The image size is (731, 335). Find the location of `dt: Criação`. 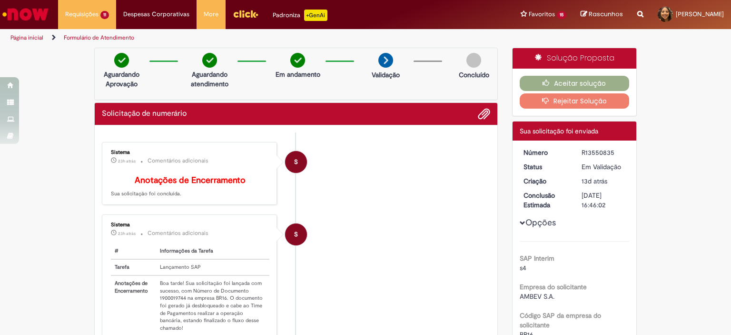

dt: Criação is located at coordinates (546, 181).